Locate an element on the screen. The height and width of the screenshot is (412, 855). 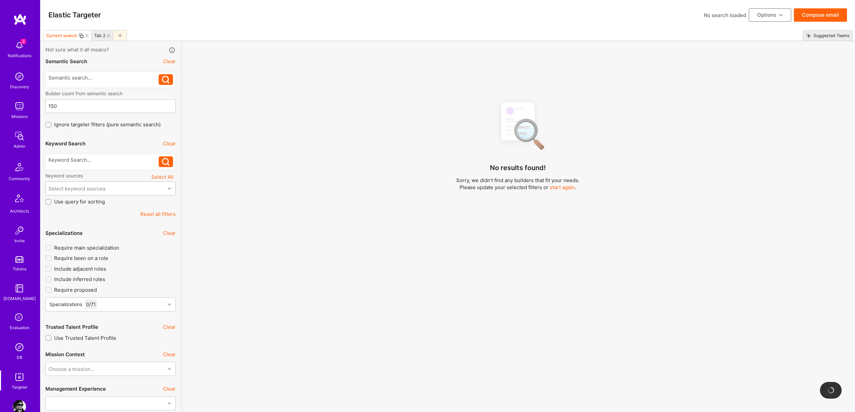
div: Keyword Search is located at coordinates (65, 143).